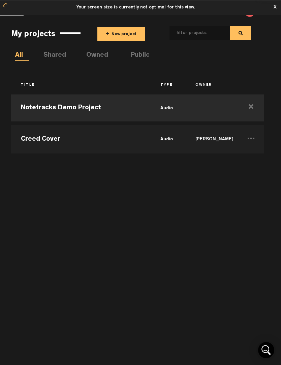  Describe the element at coordinates (81, 85) in the screenshot. I see `th: Title` at that location.